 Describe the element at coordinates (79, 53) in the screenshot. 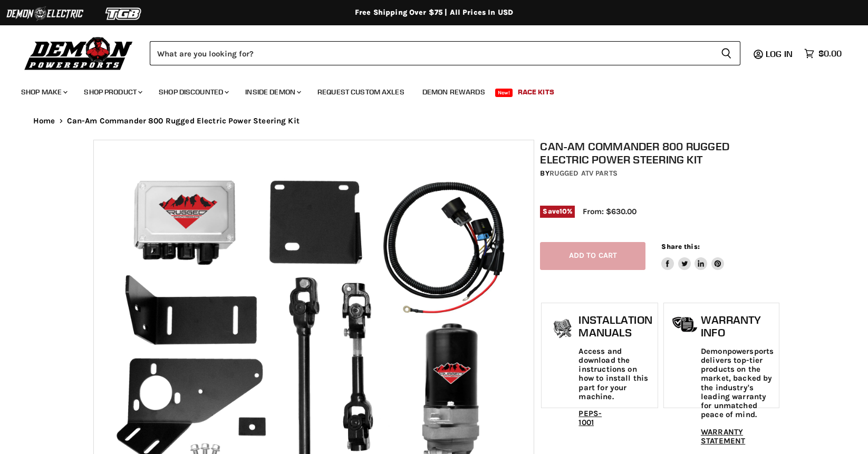

I see `img: Demon Powersports` at that location.